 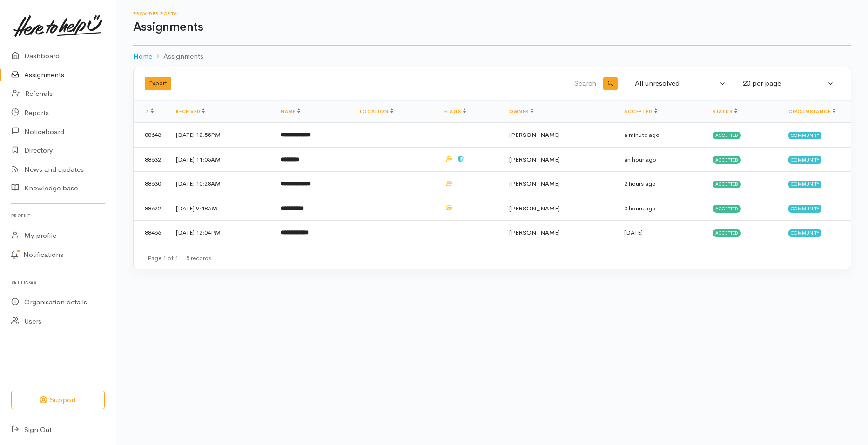 What do you see at coordinates (676, 83) in the screenshot?
I see `div: All unresolved` at bounding box center [676, 83].